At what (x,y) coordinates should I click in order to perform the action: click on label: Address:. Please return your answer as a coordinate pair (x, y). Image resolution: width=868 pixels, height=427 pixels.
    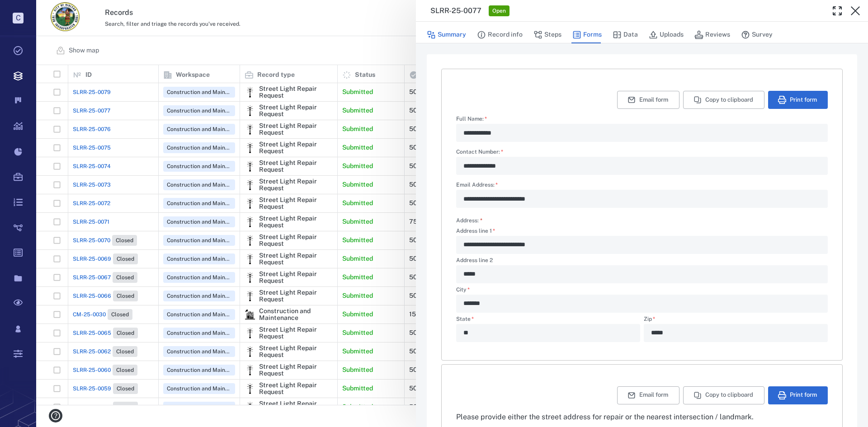
    Looking at the image, I should click on (470, 221).